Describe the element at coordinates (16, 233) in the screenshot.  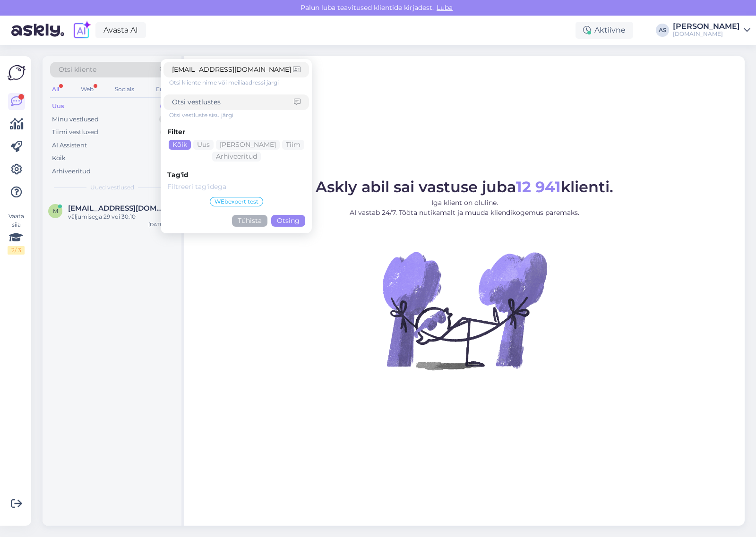
I see `div: Vaata siia` at that location.